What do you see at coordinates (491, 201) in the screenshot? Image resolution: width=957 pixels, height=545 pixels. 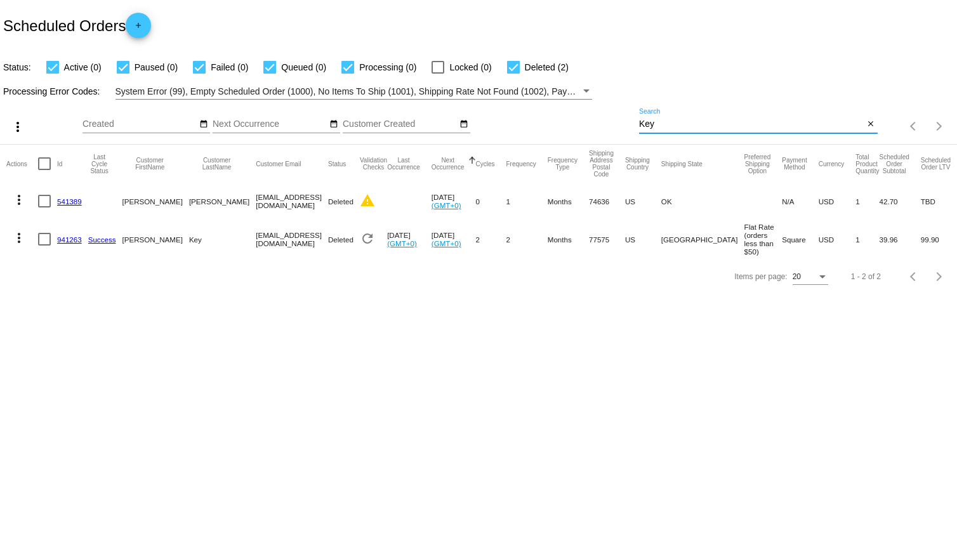 I see `mat-cell: 0` at bounding box center [491, 201].